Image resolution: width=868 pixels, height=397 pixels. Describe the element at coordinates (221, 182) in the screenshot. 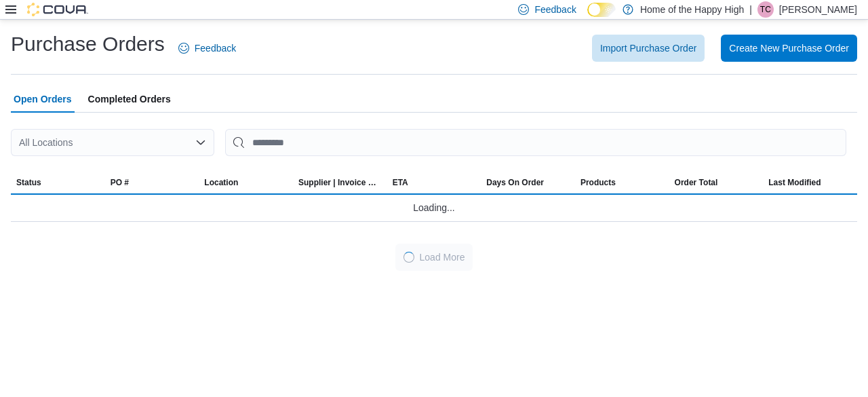

I see `span: Location` at that location.